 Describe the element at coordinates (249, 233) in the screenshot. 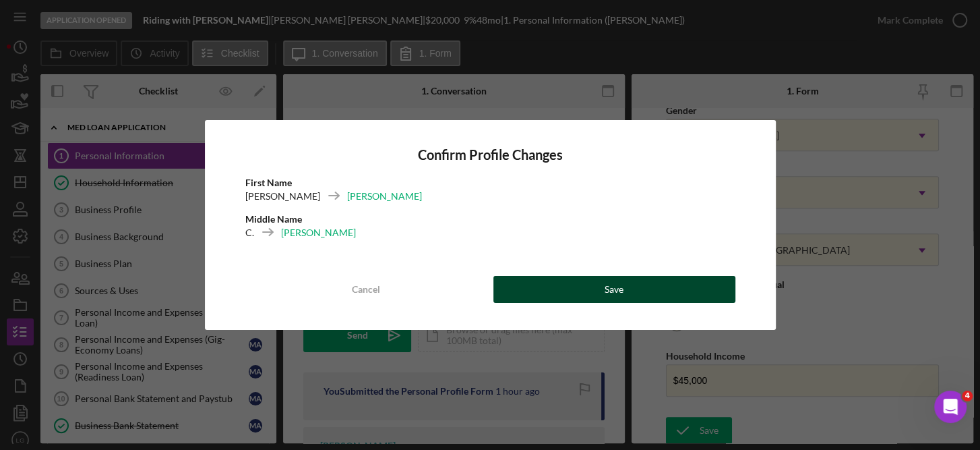

I see `div: C.` at that location.